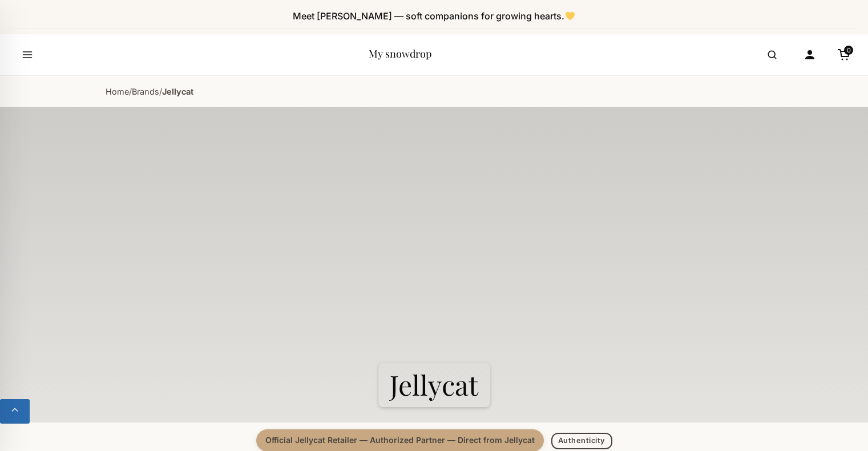 The width and height of the screenshot is (868, 451). What do you see at coordinates (810, 55) in the screenshot?
I see `a: Account` at bounding box center [810, 55].